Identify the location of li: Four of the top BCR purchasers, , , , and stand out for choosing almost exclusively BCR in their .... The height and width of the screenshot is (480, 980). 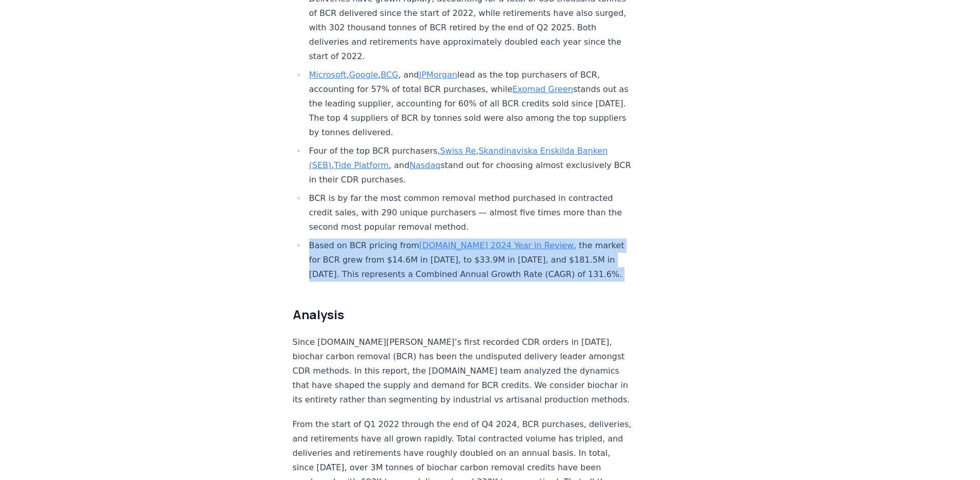
(469, 165).